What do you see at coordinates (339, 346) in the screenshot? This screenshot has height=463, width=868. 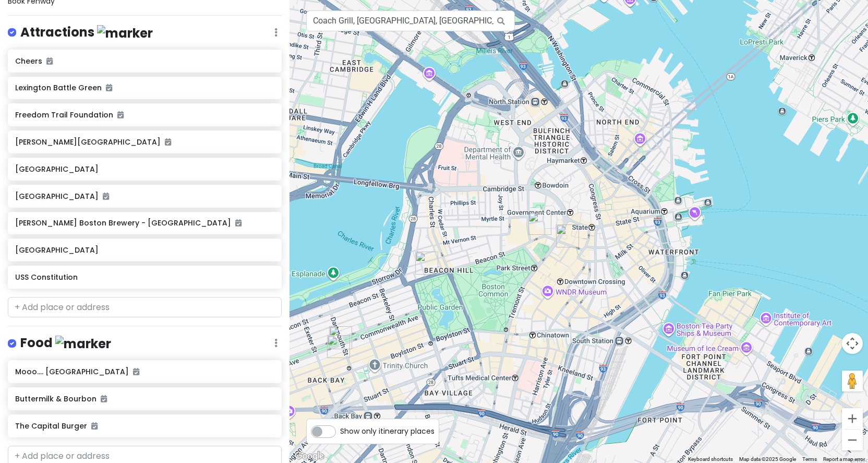 I see `div: The Capital Burger` at bounding box center [339, 346].